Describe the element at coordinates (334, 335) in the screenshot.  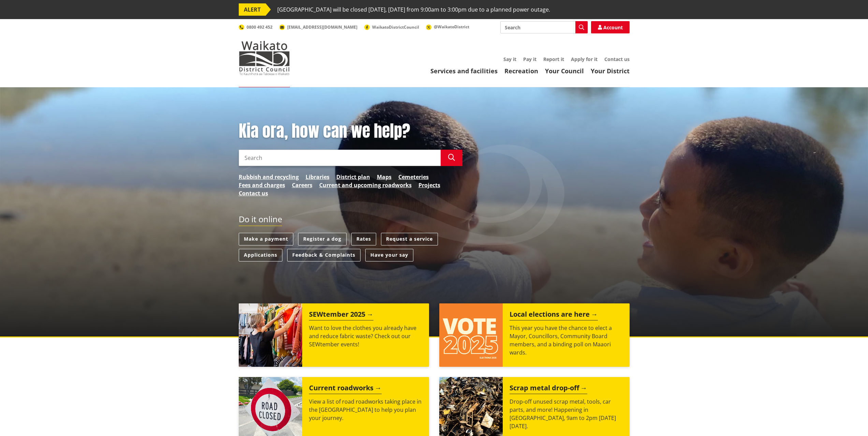
I see `a: SEWtember 2025 Want to love the clothes you already have and reduce fabric waste? Check out our S...` at that location.